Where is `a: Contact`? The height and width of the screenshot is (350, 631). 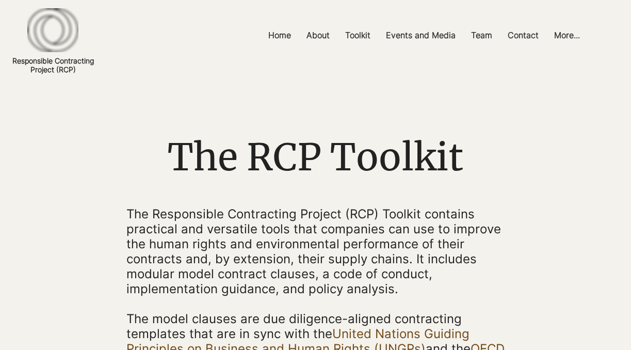
a: Contact is located at coordinates (523, 41).